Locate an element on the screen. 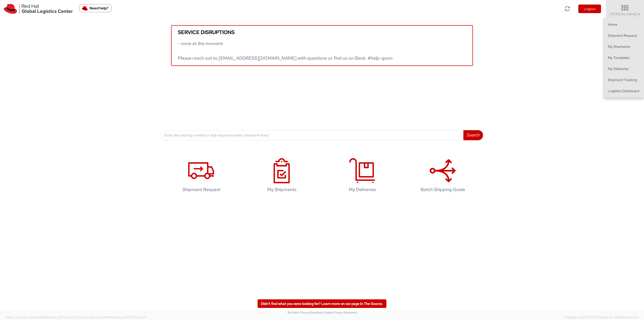 The height and width of the screenshot is (320, 644). a: Batch Shipping Guide is located at coordinates (443, 176).